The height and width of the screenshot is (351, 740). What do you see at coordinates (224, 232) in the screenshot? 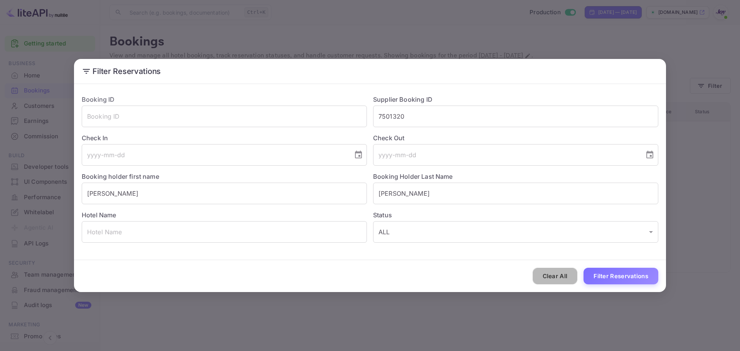
I see `input: Hotel Name` at bounding box center [224, 232].